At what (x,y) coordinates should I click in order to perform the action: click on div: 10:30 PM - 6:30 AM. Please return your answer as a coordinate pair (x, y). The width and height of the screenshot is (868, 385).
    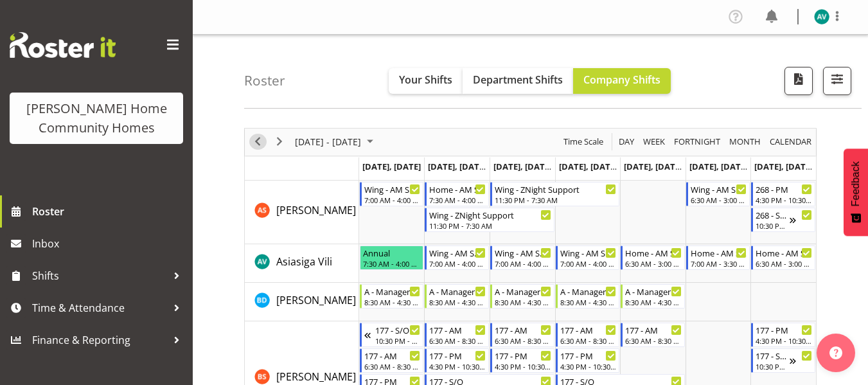
    Looking at the image, I should click on (772, 366).